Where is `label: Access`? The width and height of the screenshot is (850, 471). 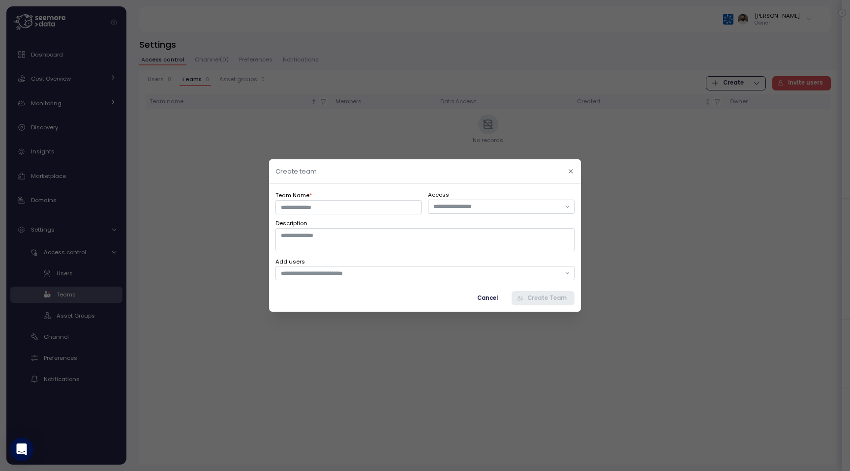
label: Access is located at coordinates (501, 195).